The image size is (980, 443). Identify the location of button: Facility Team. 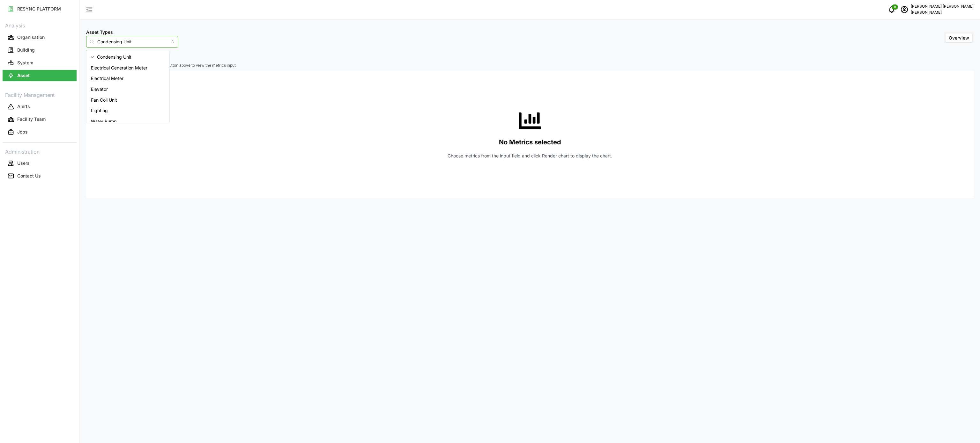
(40, 119).